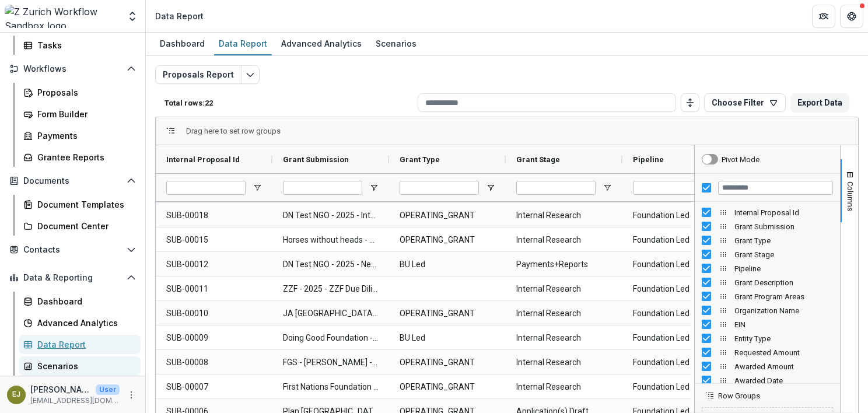 Image resolution: width=868 pixels, height=413 pixels. I want to click on span: First Nations Foundation - 2025 - New Grant Application, so click(330, 387).